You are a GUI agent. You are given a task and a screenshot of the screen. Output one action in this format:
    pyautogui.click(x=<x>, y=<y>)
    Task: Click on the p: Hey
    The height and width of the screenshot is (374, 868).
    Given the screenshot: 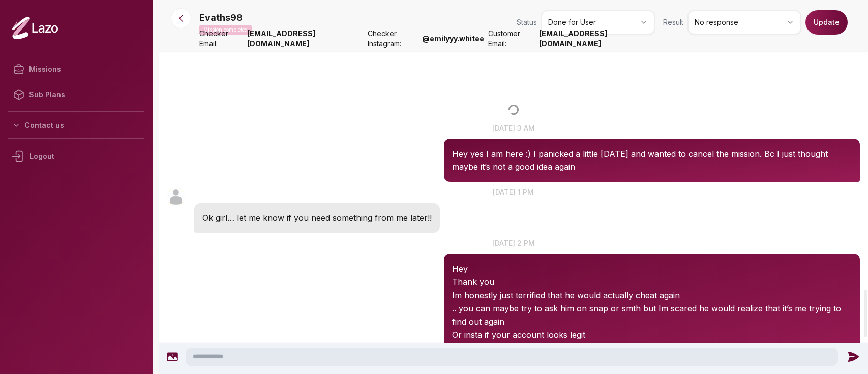 What is the action you would take?
    pyautogui.click(x=652, y=269)
    